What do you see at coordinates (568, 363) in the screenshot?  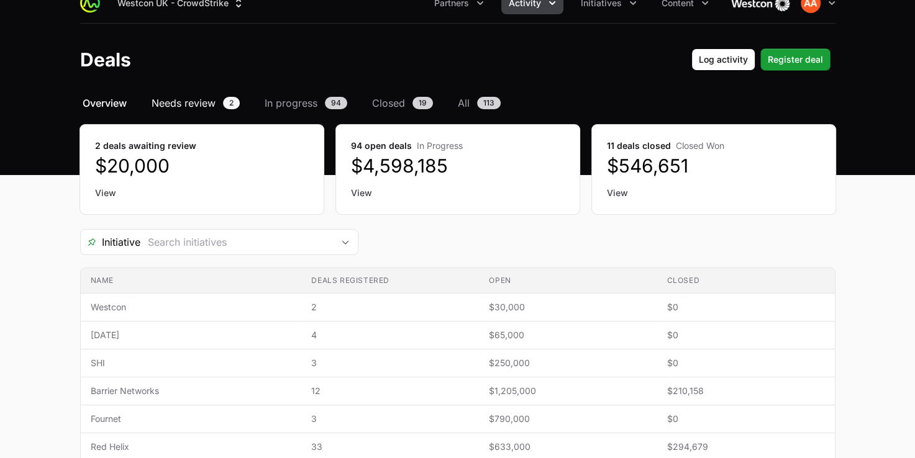 I see `span: $250,000` at bounding box center [568, 363].